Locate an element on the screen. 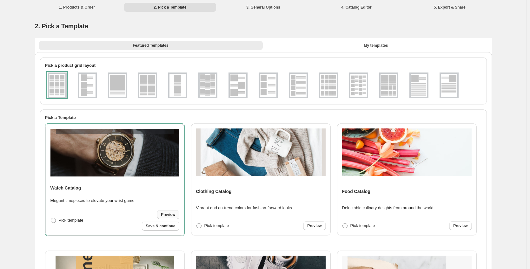 The width and height of the screenshot is (530, 269). img: g2x1_4x2v1 is located at coordinates (389, 85).